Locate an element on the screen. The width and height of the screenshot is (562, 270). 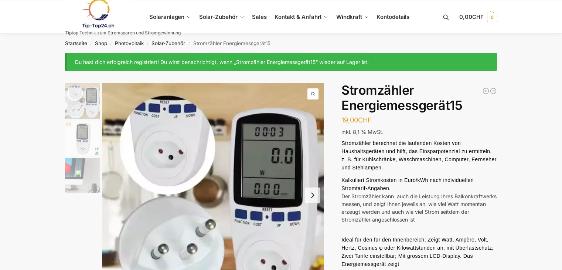
a: Photovoltaik is located at coordinates (129, 43).